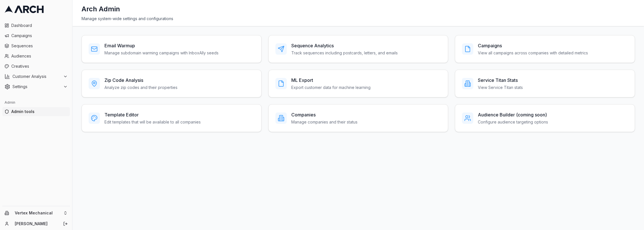 The height and width of the screenshot is (230, 644). Describe the element at coordinates (513, 115) in the screenshot. I see `h3: Audience Builder (coming soon)` at that location.